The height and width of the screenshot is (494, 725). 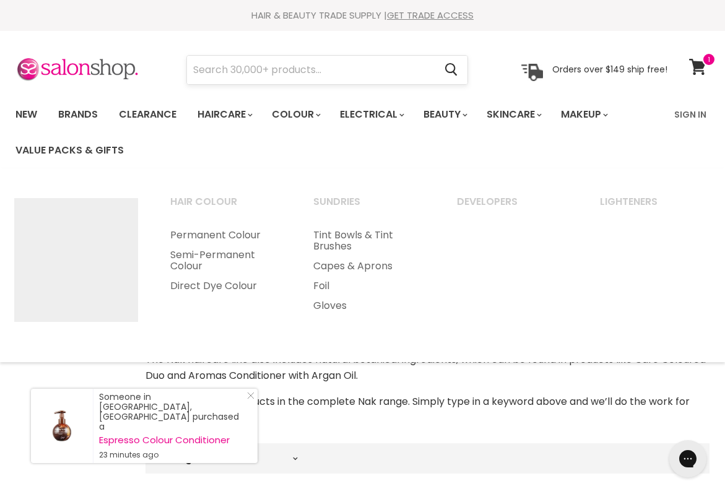 What do you see at coordinates (327, 70) in the screenshot?
I see `form: Product` at bounding box center [327, 70].